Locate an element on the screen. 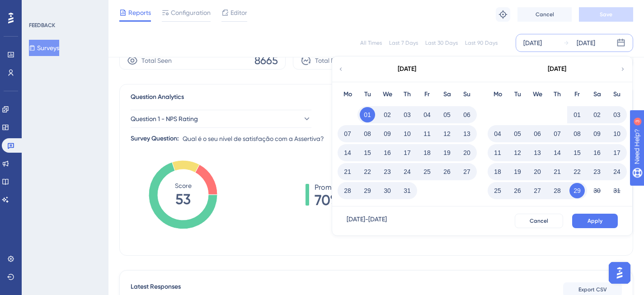 This screenshot has height=295, width=644. span: Reports is located at coordinates (140, 13).